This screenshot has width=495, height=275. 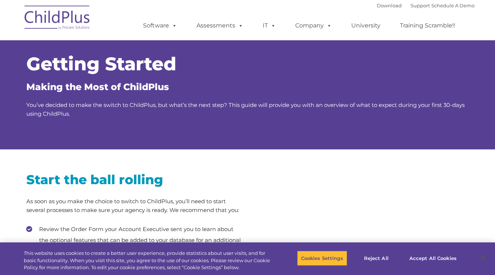 What do you see at coordinates (322, 258) in the screenshot?
I see `button: Cookies Settings` at bounding box center [322, 258].